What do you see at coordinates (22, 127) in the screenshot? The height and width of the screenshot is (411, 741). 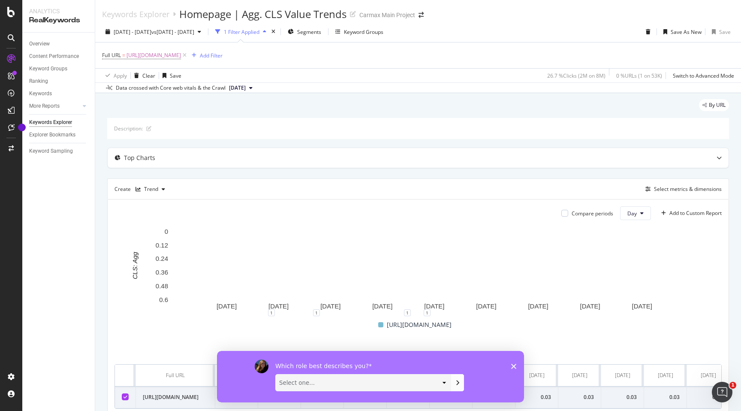 I see `div: Tooltip anchor` at bounding box center [22, 127].